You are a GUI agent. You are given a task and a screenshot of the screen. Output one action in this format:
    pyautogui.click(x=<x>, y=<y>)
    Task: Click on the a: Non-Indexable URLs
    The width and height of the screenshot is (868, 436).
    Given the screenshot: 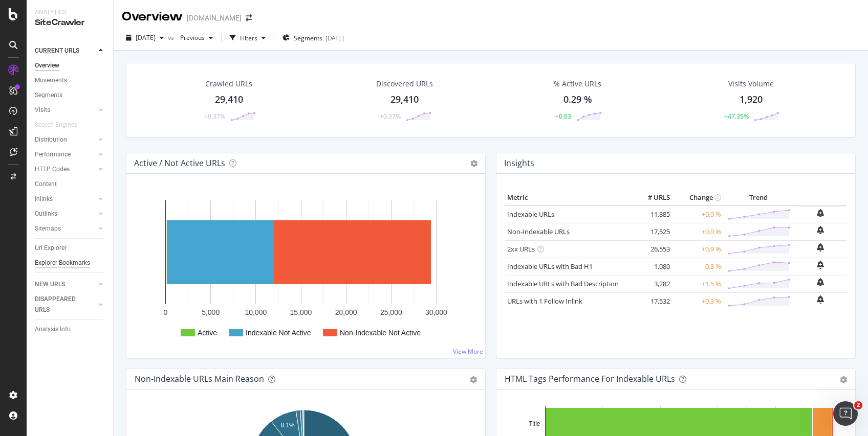 What is the action you would take?
    pyautogui.click(x=538, y=231)
    